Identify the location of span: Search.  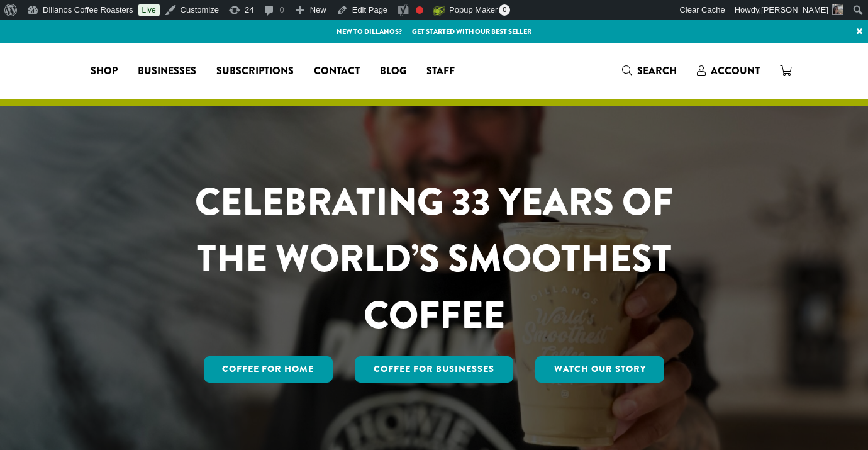
(657, 70).